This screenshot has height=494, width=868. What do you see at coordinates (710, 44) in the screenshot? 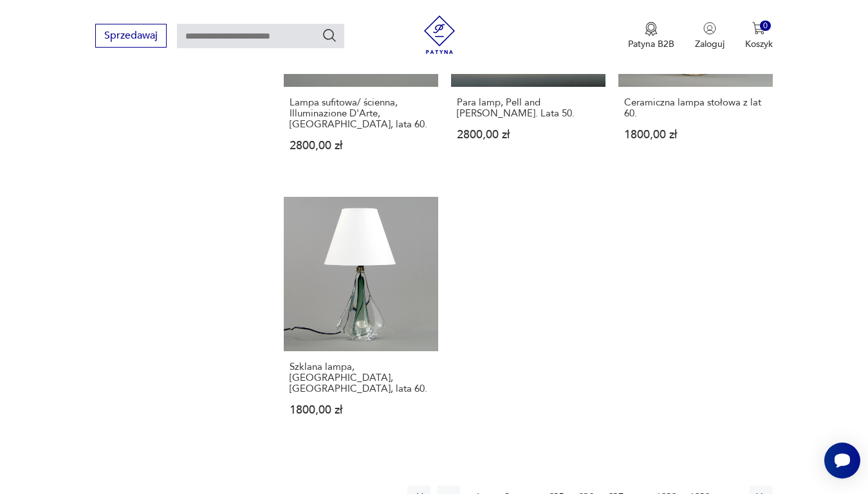
I see `p: Zaloguj` at bounding box center [710, 44].